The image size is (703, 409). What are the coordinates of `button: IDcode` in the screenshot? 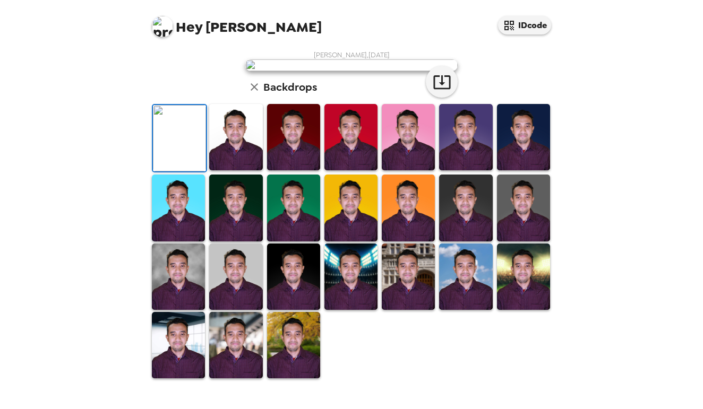 It's located at (524, 25).